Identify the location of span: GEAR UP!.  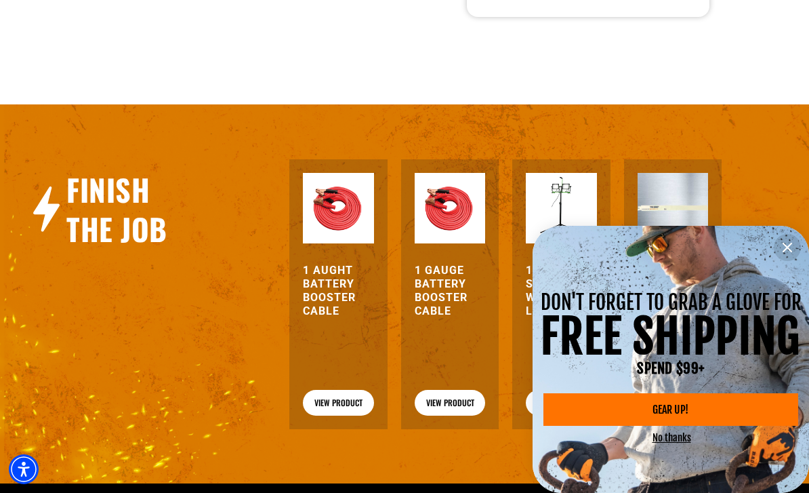
(670, 409).